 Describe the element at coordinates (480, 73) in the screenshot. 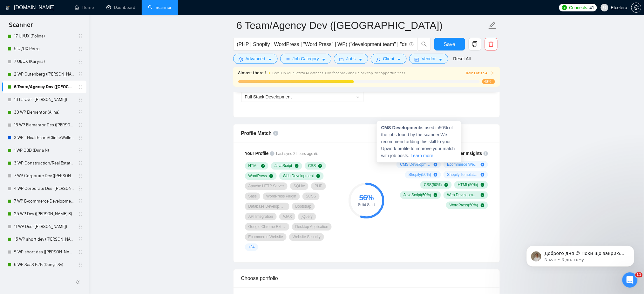

I see `span: Train Laziza AI` at that location.